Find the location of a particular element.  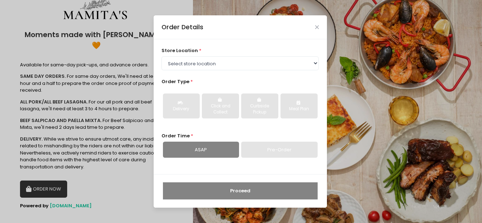

span: Order Type is located at coordinates (175, 81).